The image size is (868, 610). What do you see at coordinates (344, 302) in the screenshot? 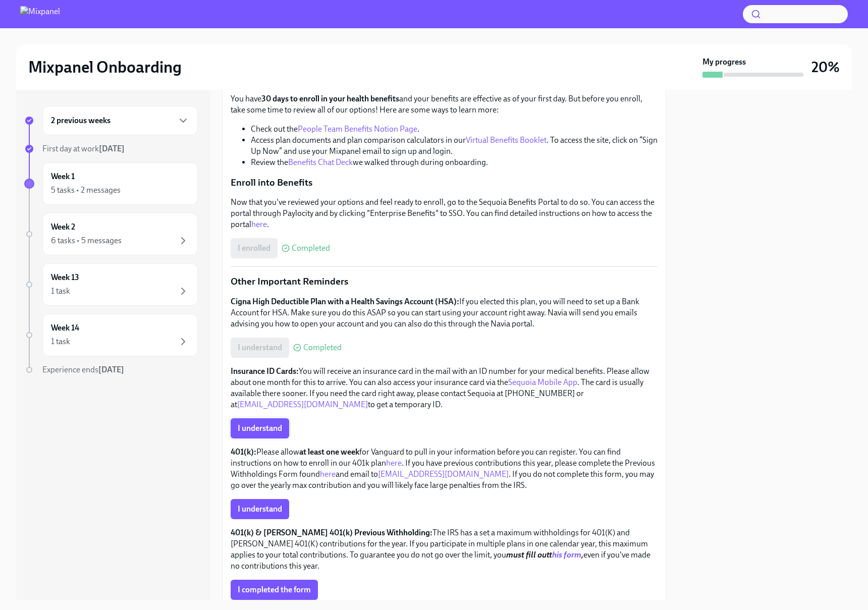
I see `strong: Cigna High Deductible Plan with a Health Savings Account (HSA):` at bounding box center [344, 302].